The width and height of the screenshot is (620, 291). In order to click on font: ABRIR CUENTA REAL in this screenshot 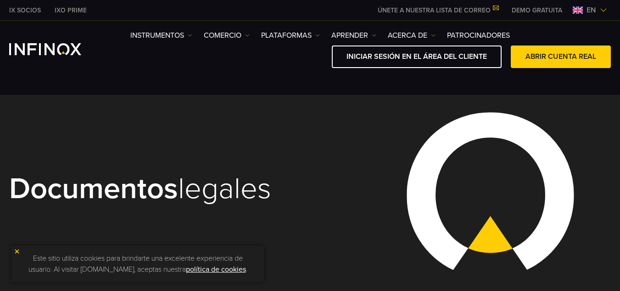, I will do `click(561, 56)`.